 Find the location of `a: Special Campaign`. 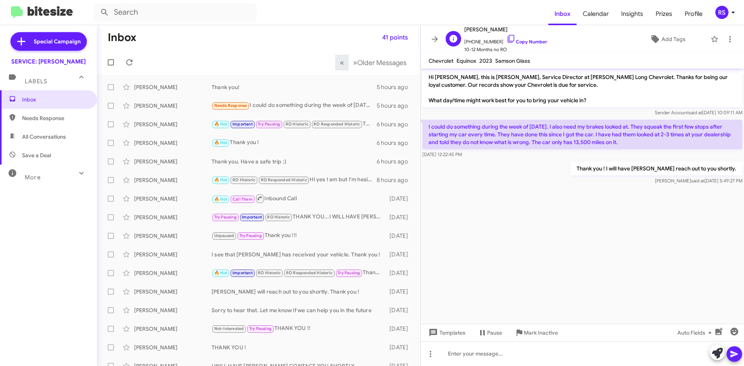

a: Special Campaign is located at coordinates (48, 41).